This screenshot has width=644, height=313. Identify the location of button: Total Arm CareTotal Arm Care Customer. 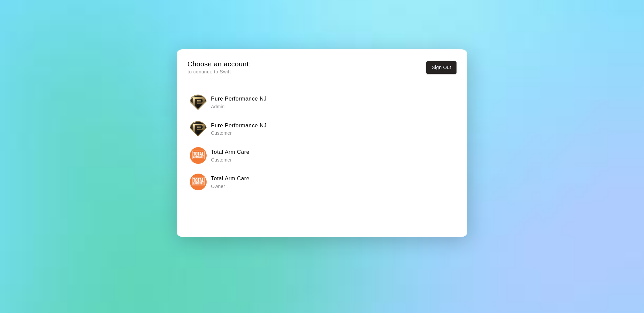
(322, 155).